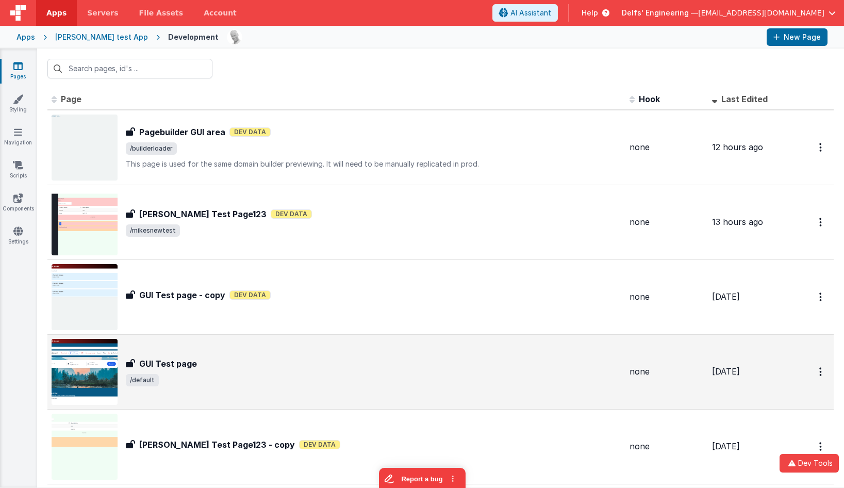 The image size is (844, 488). Describe the element at coordinates (745, 99) in the screenshot. I see `span: Last Edited` at that location.